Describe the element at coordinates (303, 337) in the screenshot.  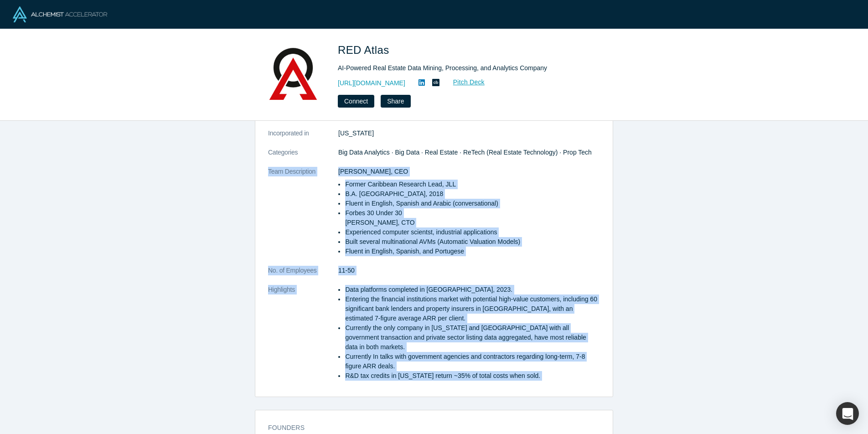
I see `dt: Highlights` at that location.